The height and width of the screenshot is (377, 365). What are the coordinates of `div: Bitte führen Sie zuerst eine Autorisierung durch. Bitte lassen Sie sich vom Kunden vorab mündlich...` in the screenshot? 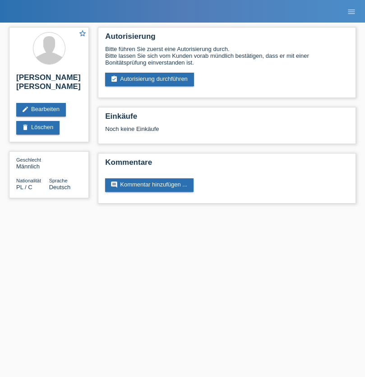 It's located at (227, 56).